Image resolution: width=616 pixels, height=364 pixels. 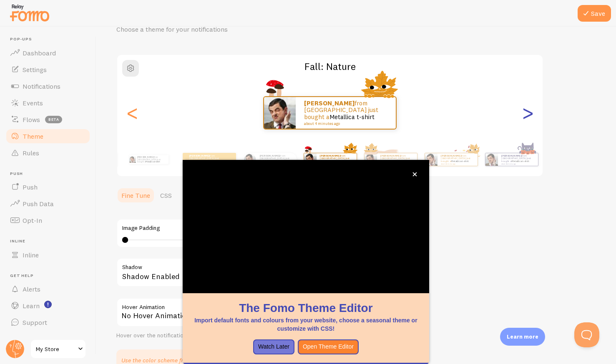 I want to click on span: Rules, so click(x=31, y=153).